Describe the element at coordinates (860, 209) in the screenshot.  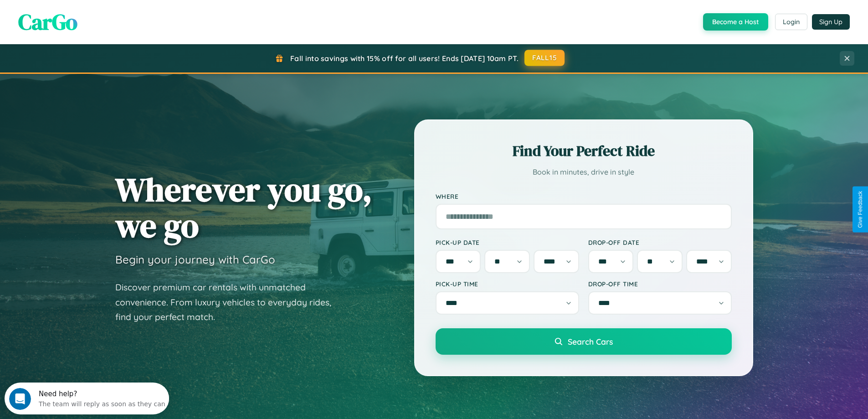
I see `div: Give Feedback` at that location.